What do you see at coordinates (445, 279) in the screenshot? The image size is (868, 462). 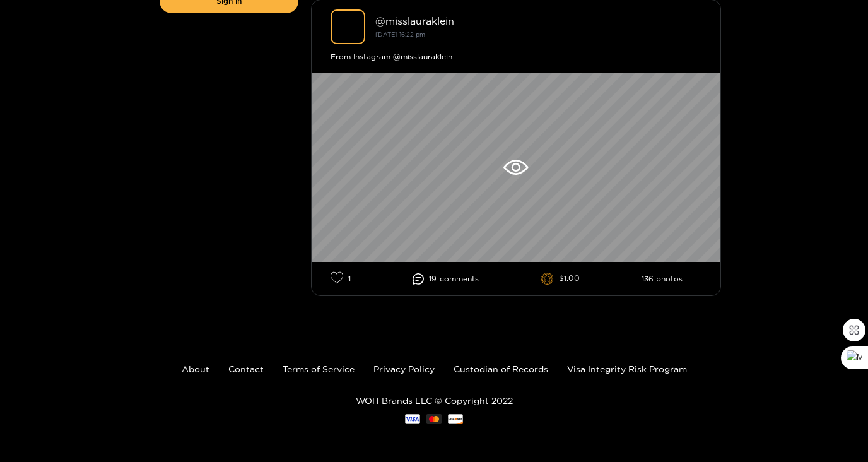 I see `li: 19` at bounding box center [445, 279].